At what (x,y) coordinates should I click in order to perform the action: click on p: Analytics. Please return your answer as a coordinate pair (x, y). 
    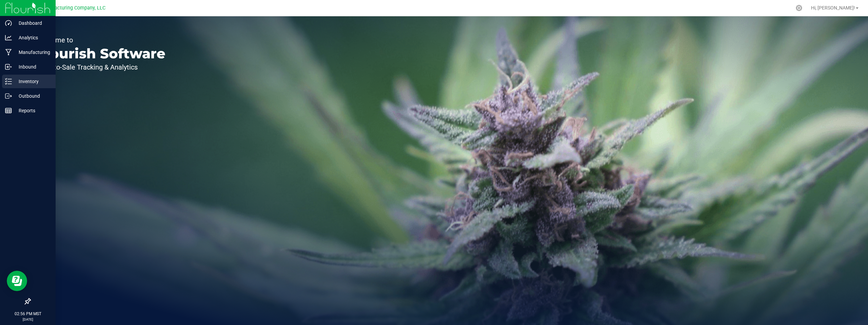
    Looking at the image, I should click on (32, 38).